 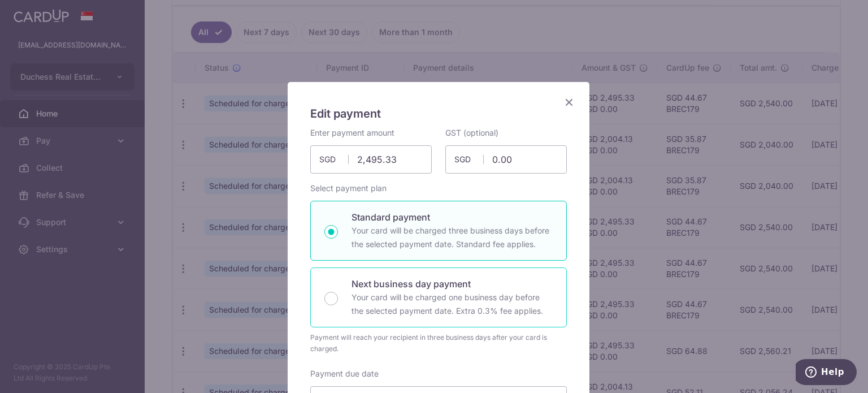 What do you see at coordinates (348, 188) in the screenshot?
I see `label: Select payment plan` at bounding box center [348, 188].